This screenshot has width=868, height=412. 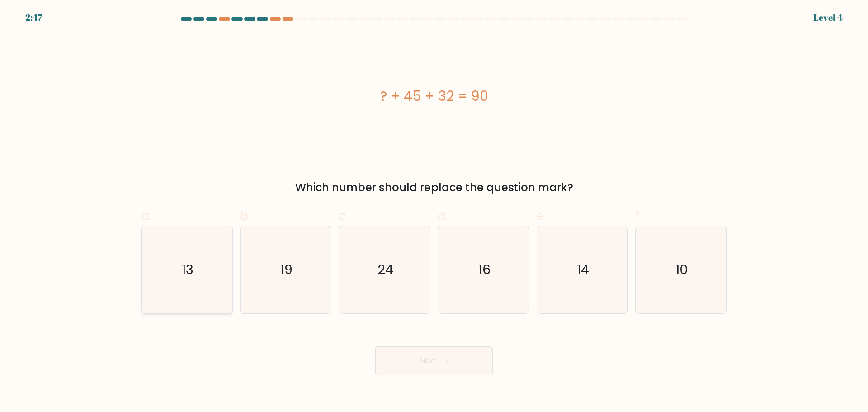 What do you see at coordinates (682, 269) in the screenshot?
I see `text: 10` at bounding box center [682, 269].